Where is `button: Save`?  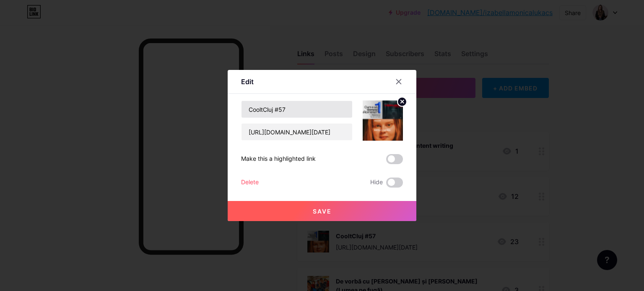 button: Save is located at coordinates (322, 211).